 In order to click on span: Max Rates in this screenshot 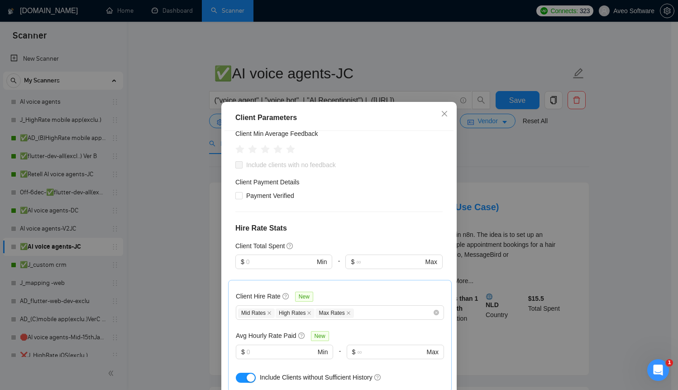, I will do `click(335, 313)`.